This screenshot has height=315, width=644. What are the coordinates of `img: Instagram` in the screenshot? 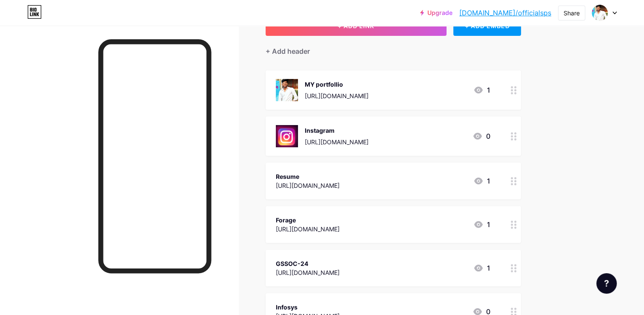 It's located at (287, 136).